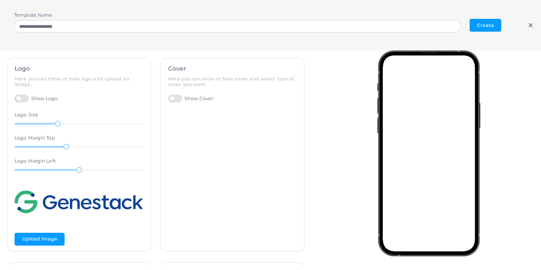 Image resolution: width=541 pixels, height=270 pixels. Describe the element at coordinates (232, 82) in the screenshot. I see `h6: Here you can show or hide cover and select type of cover you want.` at that location.